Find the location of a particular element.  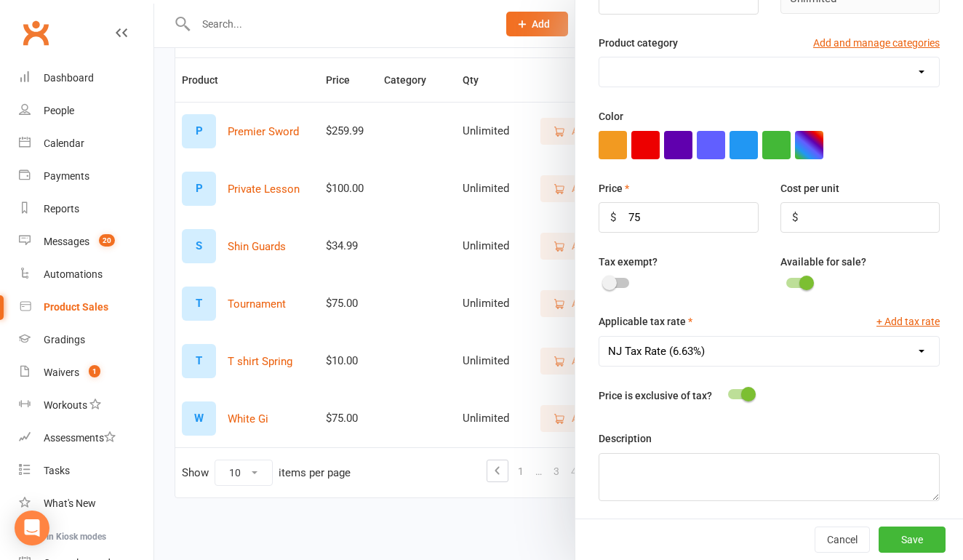

div: Open Intercom Messenger is located at coordinates (32, 528).